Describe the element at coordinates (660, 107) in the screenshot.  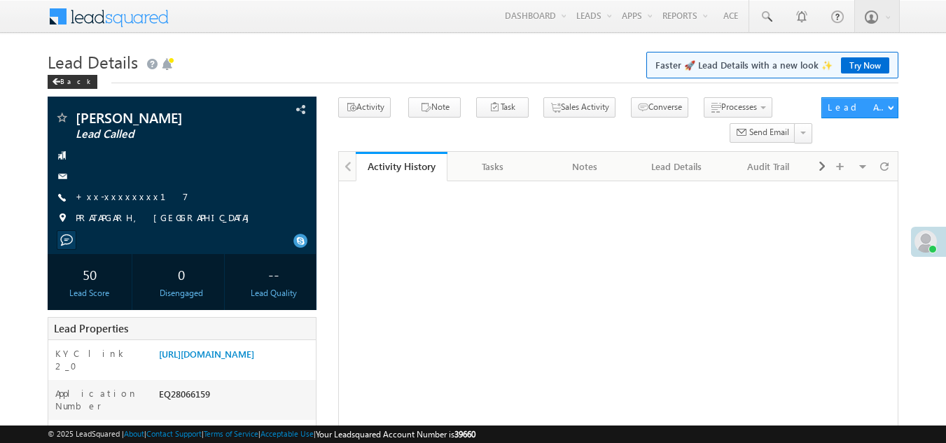
I see `button: Converse` at that location.